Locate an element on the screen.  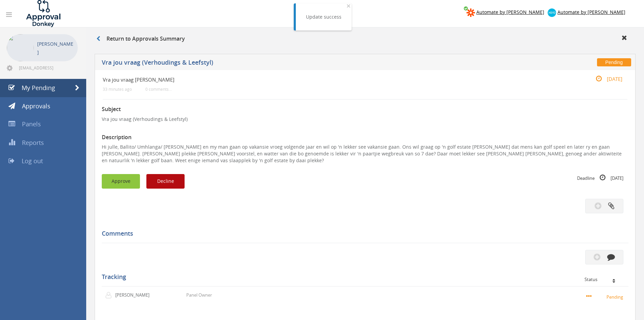
small: 0 comments... is located at coordinates (159, 89).